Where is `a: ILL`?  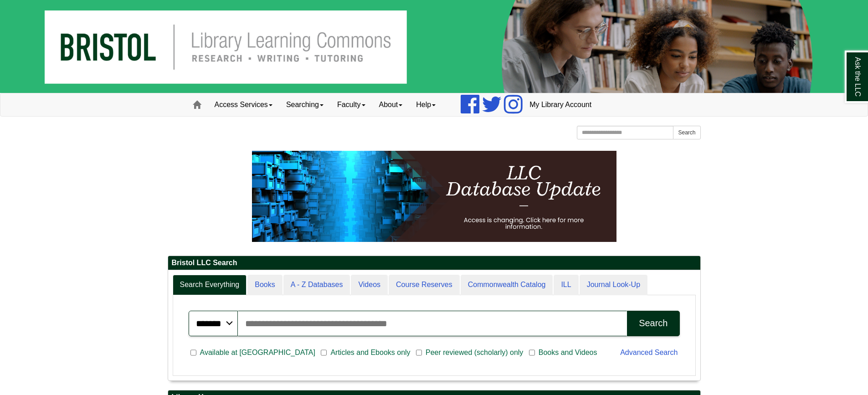 a: ILL is located at coordinates (566, 285).